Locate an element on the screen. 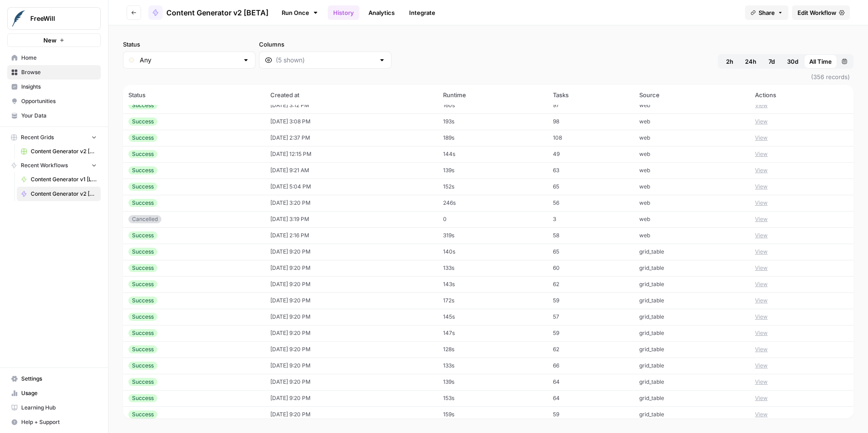  td: 139s is located at coordinates (492, 170).